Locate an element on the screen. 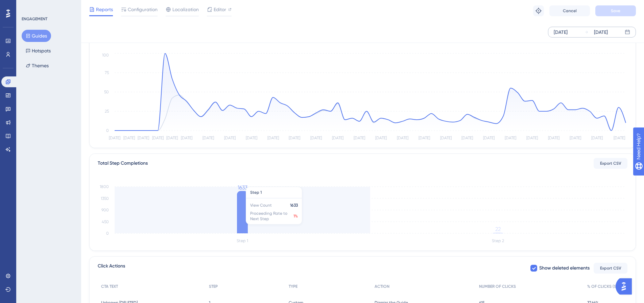 The image size is (644, 303). span: STEP is located at coordinates (213, 286).